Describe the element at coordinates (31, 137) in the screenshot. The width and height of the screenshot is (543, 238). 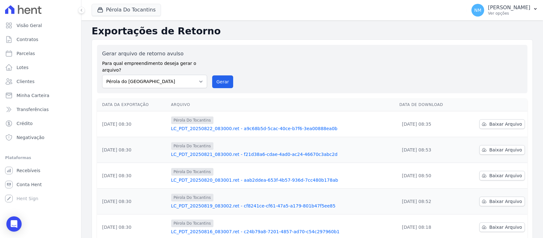
I see `span: Negativação` at that location.